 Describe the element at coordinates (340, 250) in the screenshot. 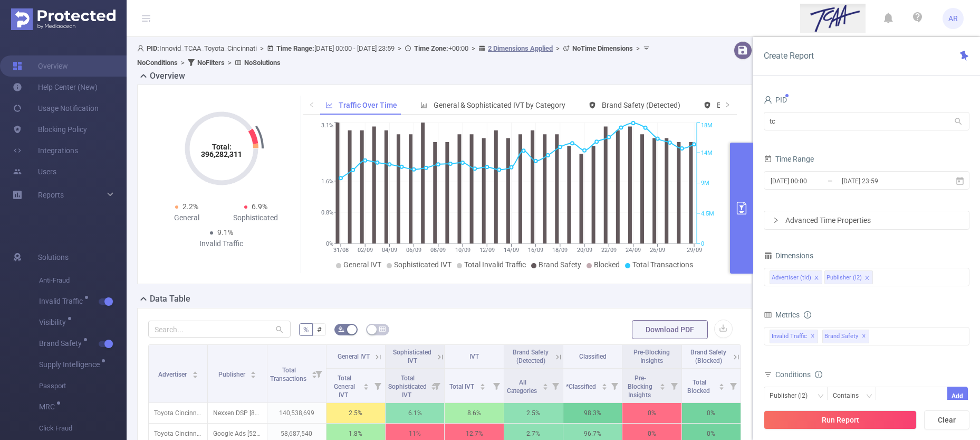

I see `tspan: 31/08` at that location.